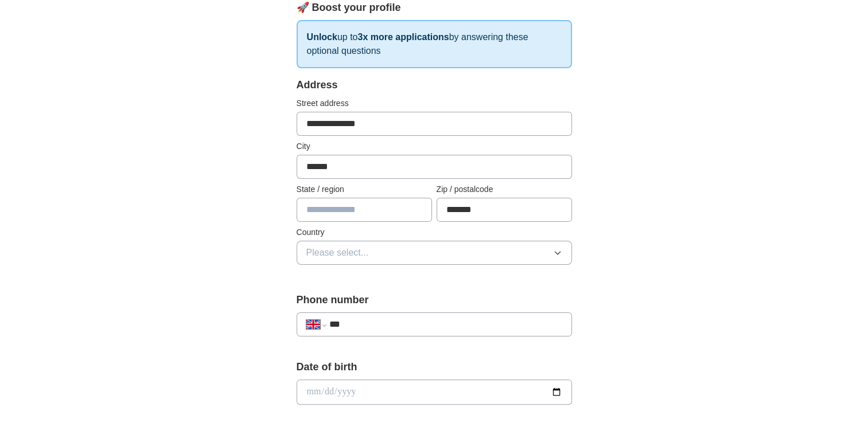  I want to click on strong: Unlock, so click(322, 37).